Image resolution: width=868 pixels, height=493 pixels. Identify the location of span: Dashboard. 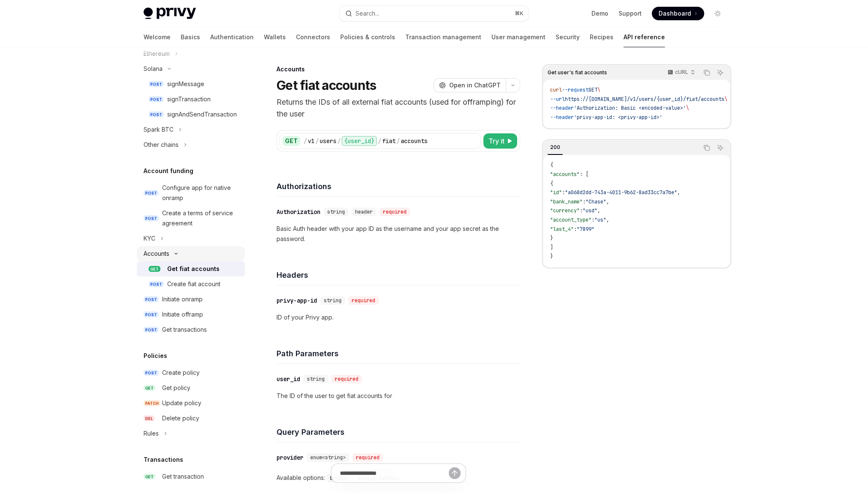
(674, 14).